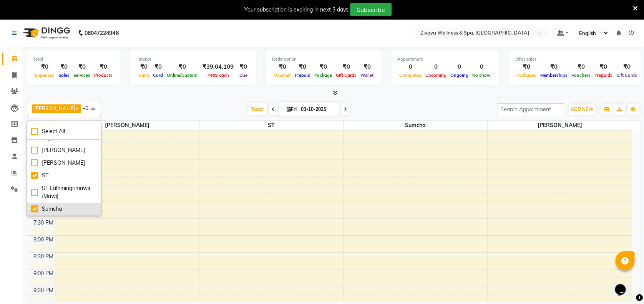  I want to click on div: ST, so click(64, 176).